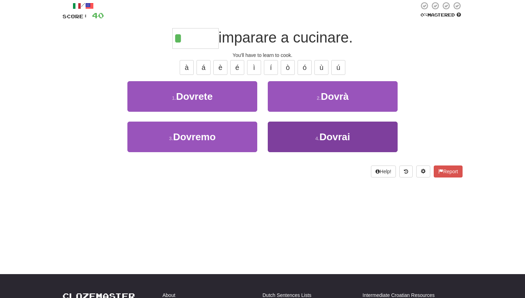  Describe the element at coordinates (441, 15) in the screenshot. I see `div: Mastered` at that location.